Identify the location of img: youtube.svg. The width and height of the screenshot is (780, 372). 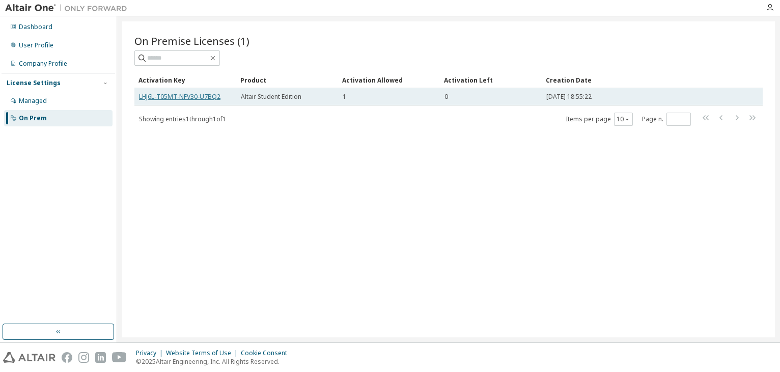
(119, 357).